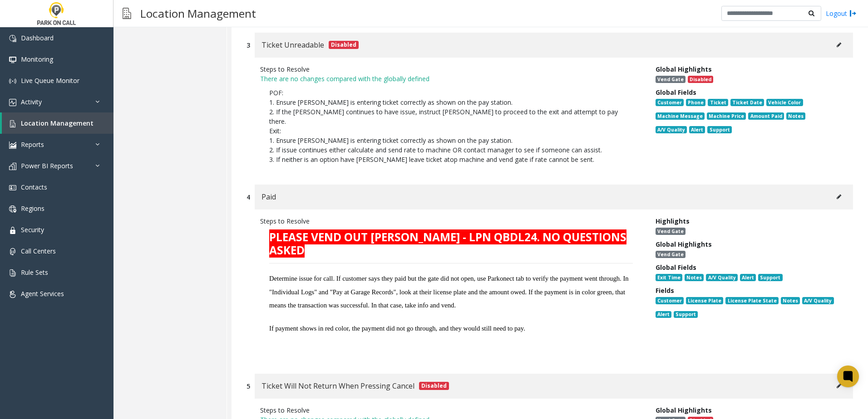 This screenshot has height=419, width=868. I want to click on div: 4, so click(248, 197).